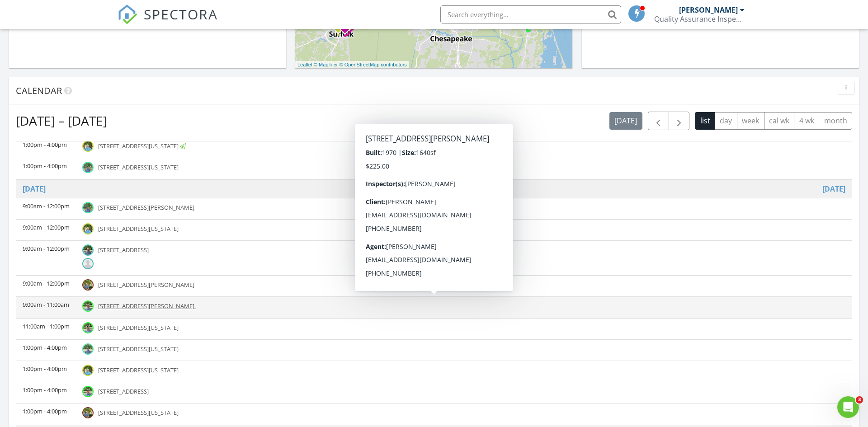 The width and height of the screenshot is (868, 427). Describe the element at coordinates (46, 328) in the screenshot. I see `td: 11:00am - 1:00pm` at that location.